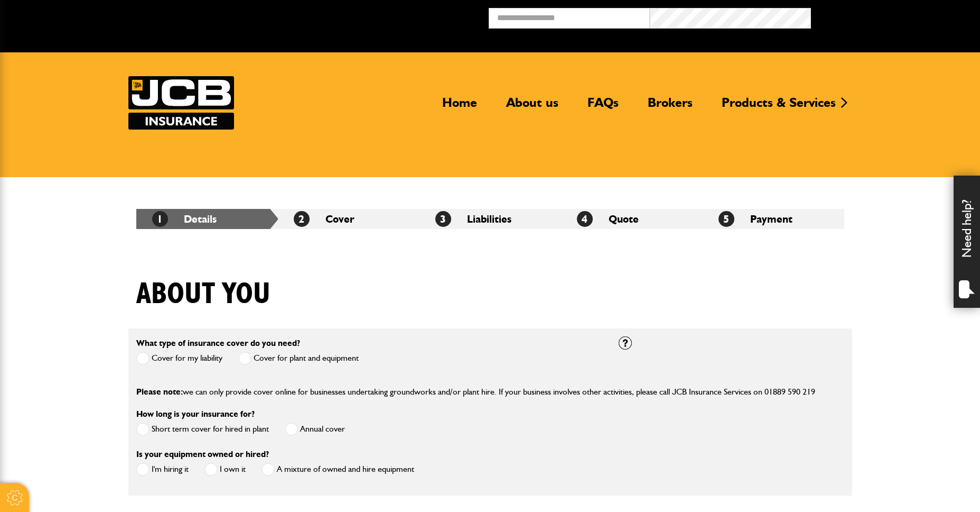 Image resolution: width=980 pixels, height=512 pixels. Describe the element at coordinates (603, 107) in the screenshot. I see `a: FAQs` at that location.